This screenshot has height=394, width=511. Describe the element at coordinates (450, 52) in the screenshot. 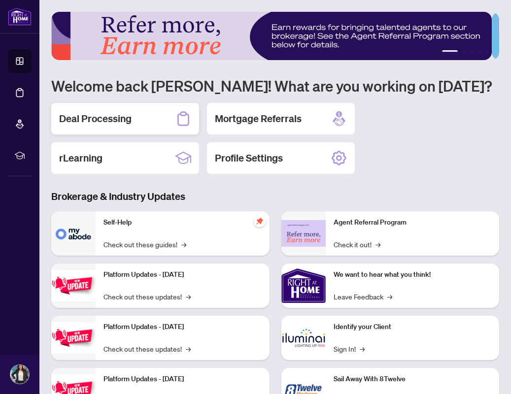

I see `button: 1` at that location.